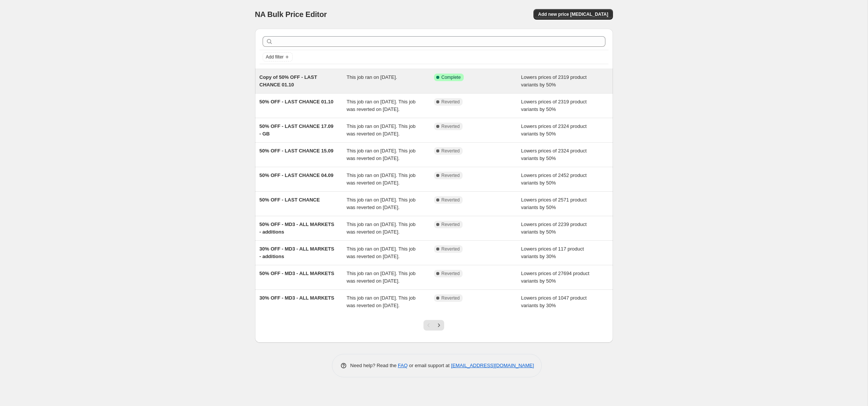 Image resolution: width=868 pixels, height=406 pixels. Describe the element at coordinates (402, 365) in the screenshot. I see `a: FAQ` at that location.